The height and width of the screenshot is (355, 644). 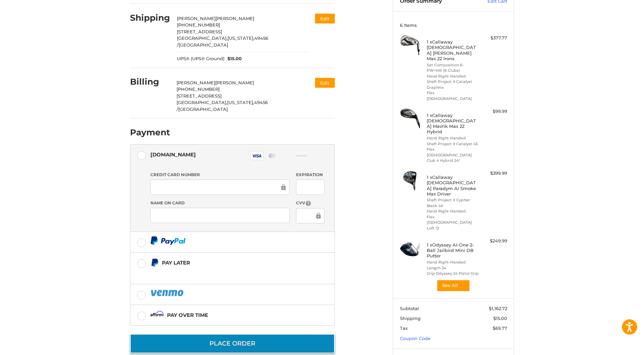 I want to click on li: Shaft Project X Catalyst Graphite, so click(x=452, y=84).